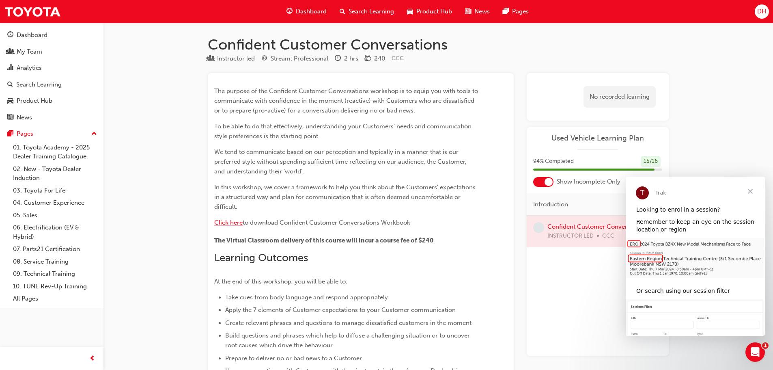  What do you see at coordinates (324, 240) in the screenshot?
I see `span: The Virtual Classroom delivery of this course will incur a course fee of $240` at bounding box center [324, 240].